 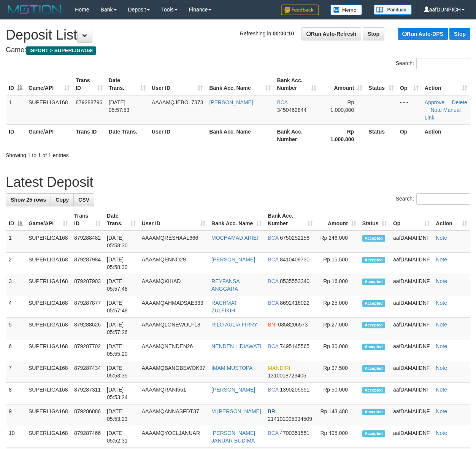 What do you see at coordinates (224, 307) in the screenshot?
I see `a: RACHMAT ZULFIKIH` at bounding box center [224, 307].